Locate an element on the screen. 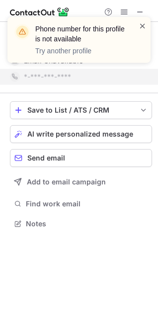  div: Save to List / ATS / CRM is located at coordinates (81, 110).